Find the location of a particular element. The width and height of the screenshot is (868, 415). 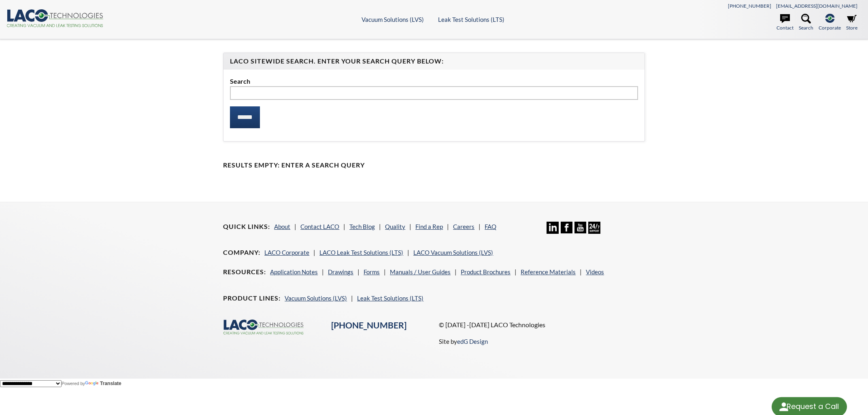

h4: Results Empty: Enter a Search Query is located at coordinates (434, 165).